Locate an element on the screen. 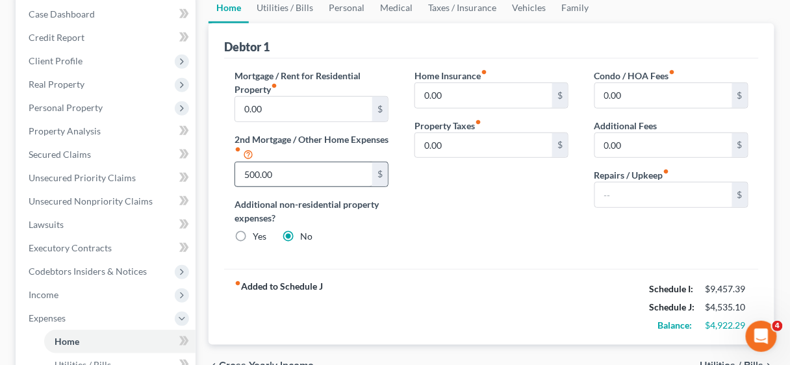  span: Unsecured Priority Claims is located at coordinates (82, 177).